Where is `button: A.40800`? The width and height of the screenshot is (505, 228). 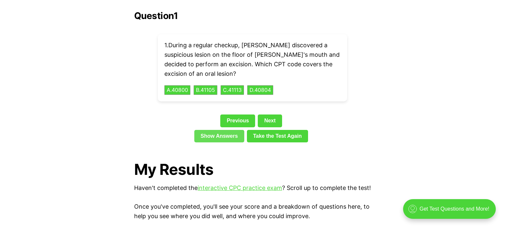
button: A.40800 is located at coordinates (177, 90).